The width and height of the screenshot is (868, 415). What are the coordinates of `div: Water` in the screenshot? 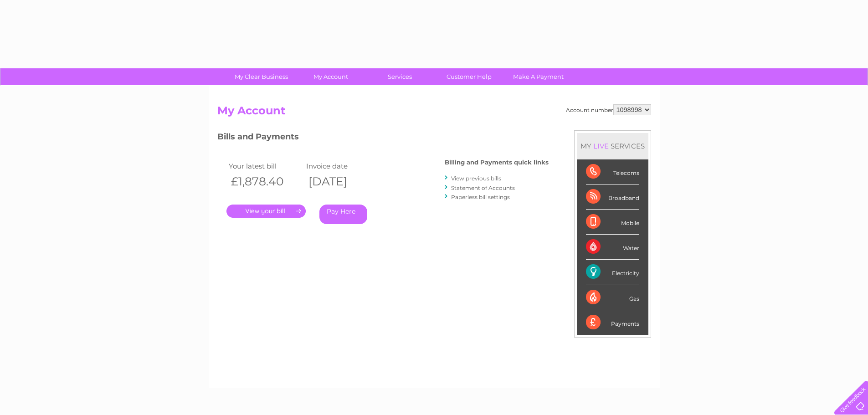 It's located at (612, 246).